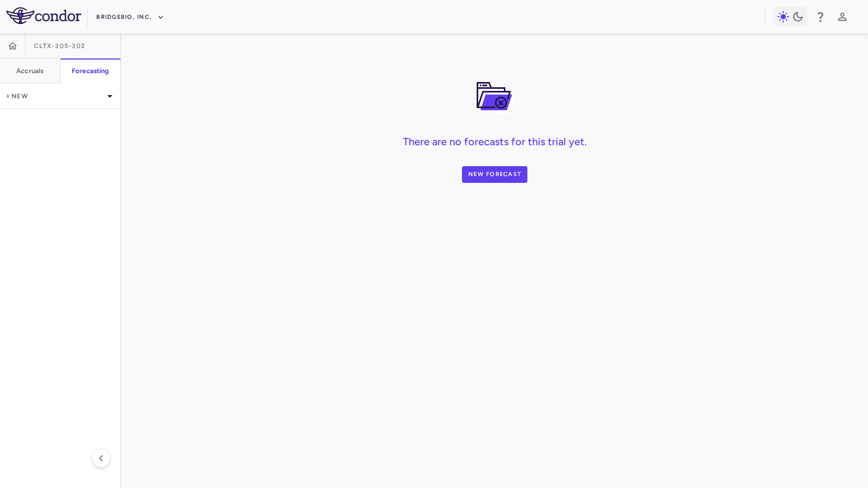  Describe the element at coordinates (54, 96) in the screenshot. I see `p: New` at that location.